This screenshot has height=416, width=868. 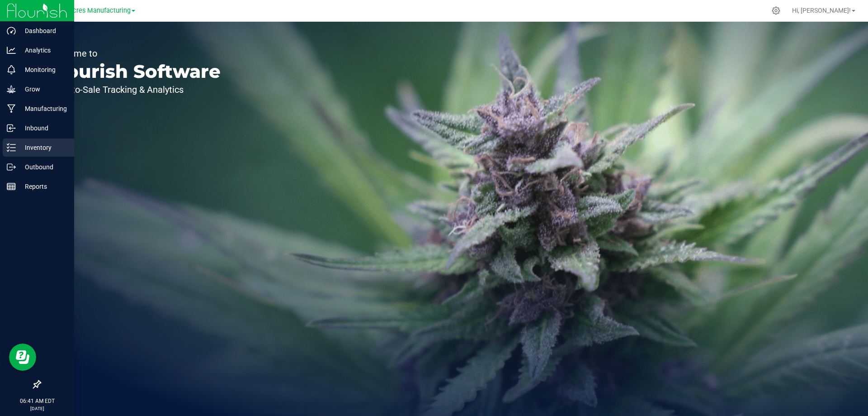 What do you see at coordinates (11, 70) in the screenshot?
I see `inline-svg: Monitoring` at bounding box center [11, 70].